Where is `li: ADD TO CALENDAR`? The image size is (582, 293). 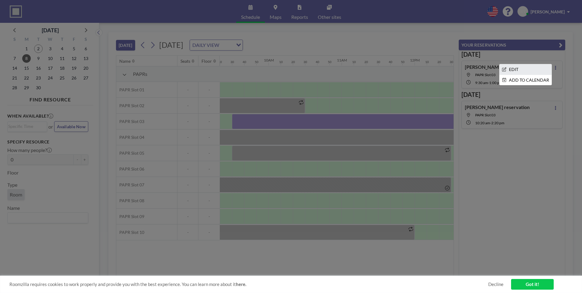 li: ADD TO CALENDAR is located at coordinates (525, 80).